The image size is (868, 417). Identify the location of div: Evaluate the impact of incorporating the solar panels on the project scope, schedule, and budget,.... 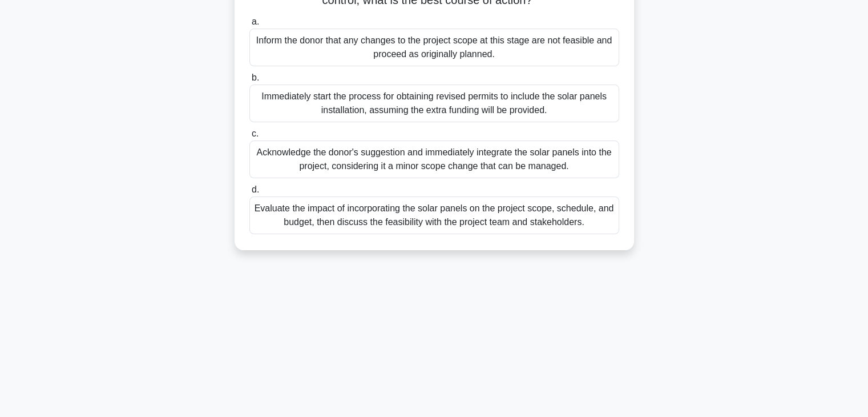
(434, 215).